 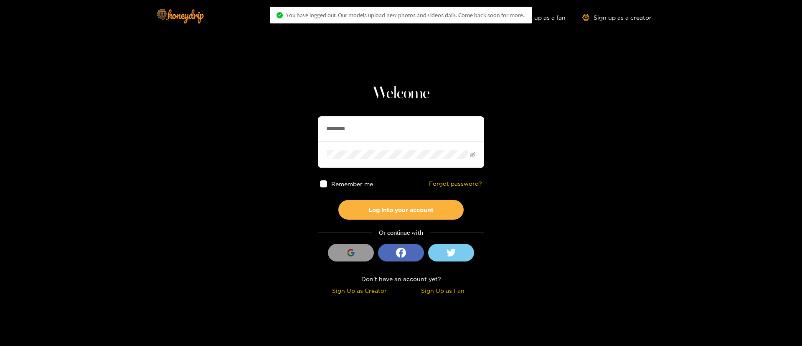 I want to click on div: Don't have an account yet?, so click(x=401, y=278).